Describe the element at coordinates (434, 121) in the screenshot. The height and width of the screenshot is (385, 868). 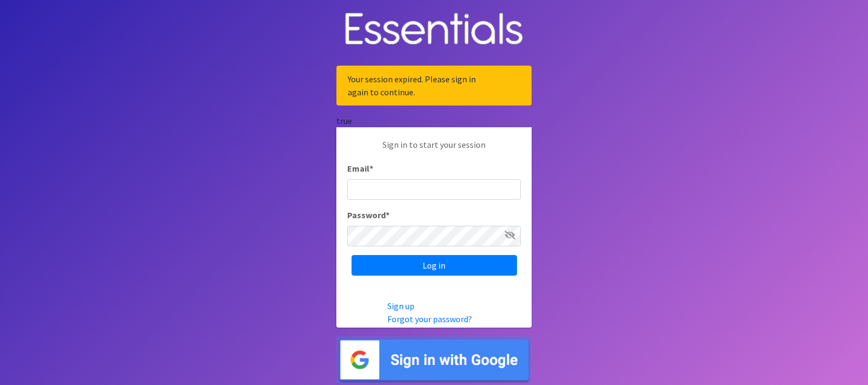
I see `div: true` at that location.